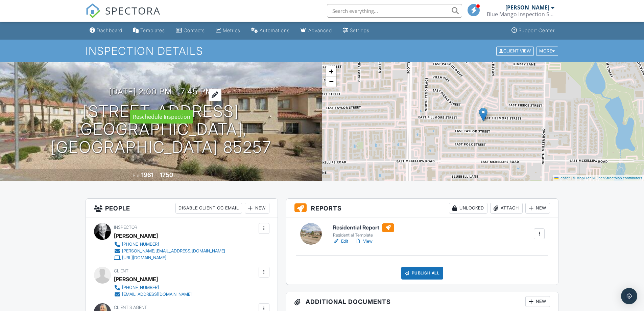  What do you see at coordinates (228, 31) in the screenshot?
I see `a: Metrics` at bounding box center [228, 31].